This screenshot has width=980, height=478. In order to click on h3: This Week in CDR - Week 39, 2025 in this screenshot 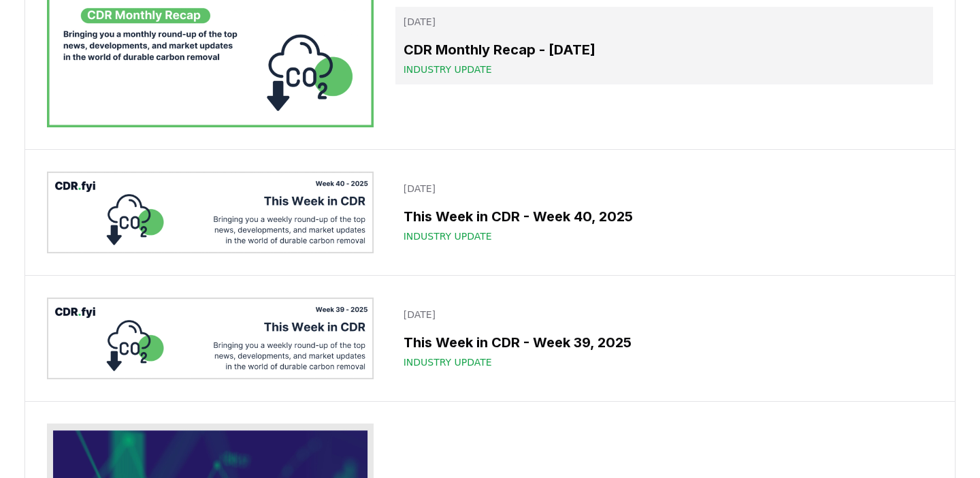, I will do `click(664, 342)`.